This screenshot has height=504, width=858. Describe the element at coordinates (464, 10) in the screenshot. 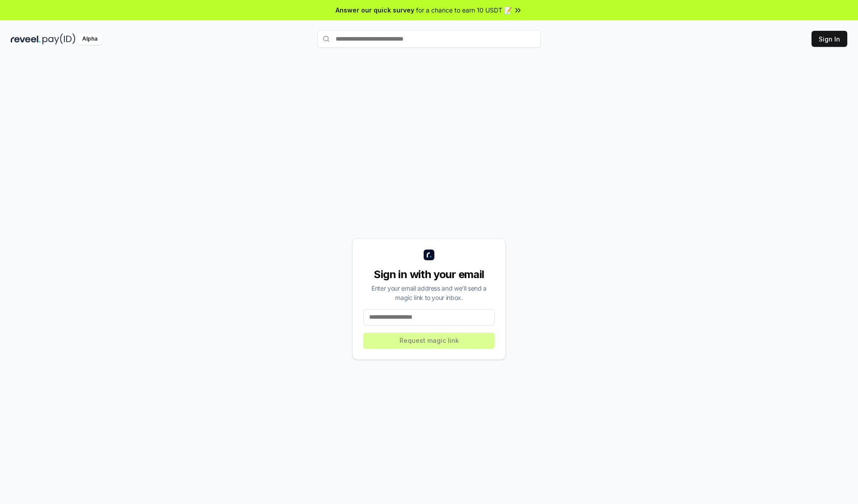

I see `span: for a chance to earn 10 USDT 📝` at that location.